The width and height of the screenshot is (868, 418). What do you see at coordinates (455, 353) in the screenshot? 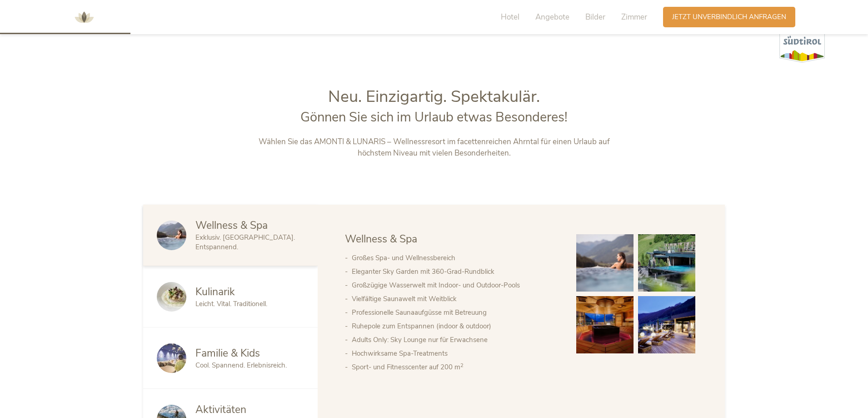
I see `li: Hochwirksame Spa-Treatments` at bounding box center [455, 353].